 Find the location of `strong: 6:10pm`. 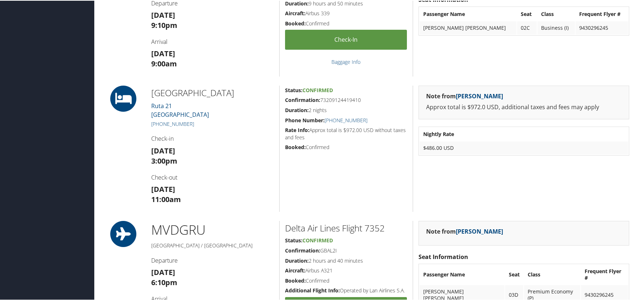

strong: 6:10pm is located at coordinates (164, 282).